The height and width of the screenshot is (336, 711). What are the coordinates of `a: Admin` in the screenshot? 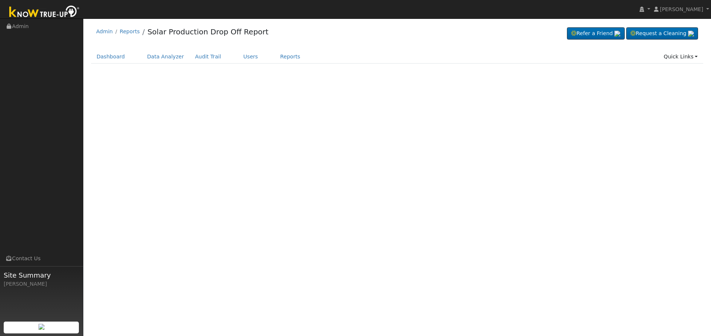 It's located at (104, 31).